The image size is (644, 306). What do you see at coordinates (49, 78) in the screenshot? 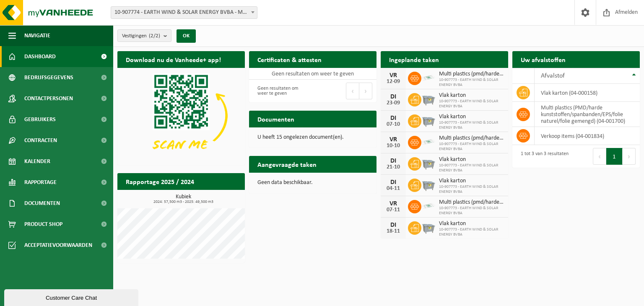
I see `span: Bedrijfsgegevens` at bounding box center [49, 78].